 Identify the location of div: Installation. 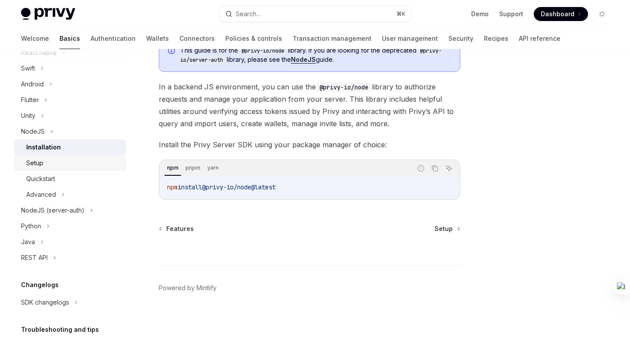
(43, 147).